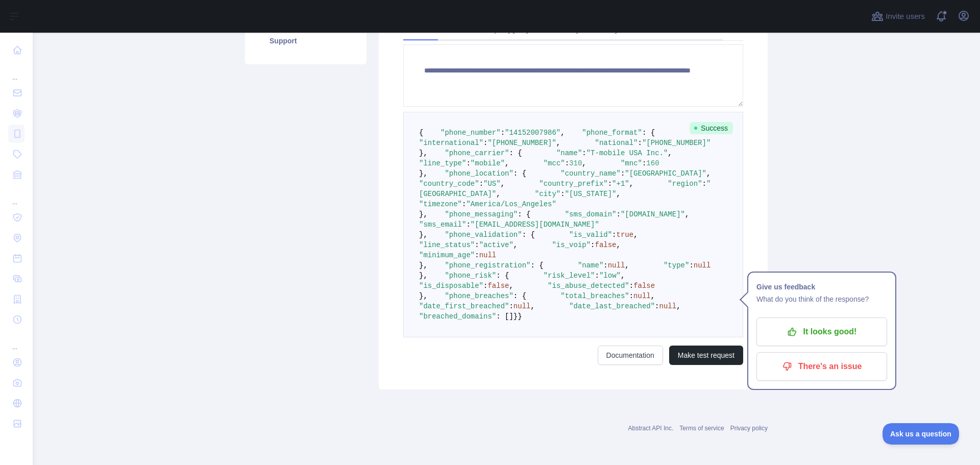  Describe the element at coordinates (706, 355) in the screenshot. I see `button: Make test request` at that location.